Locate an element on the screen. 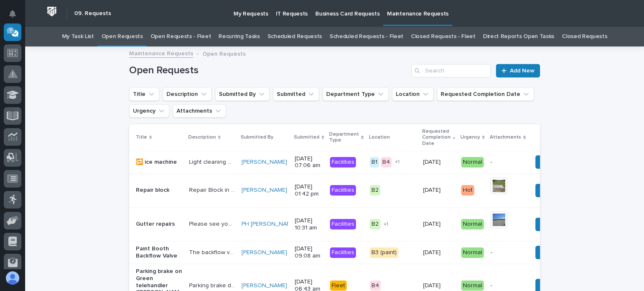 The width and height of the screenshot is (644, 291). div: B1 is located at coordinates (375, 162).